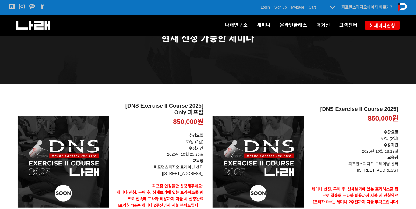  Describe the element at coordinates (323, 25) in the screenshot. I see `a: 매거진` at that location.